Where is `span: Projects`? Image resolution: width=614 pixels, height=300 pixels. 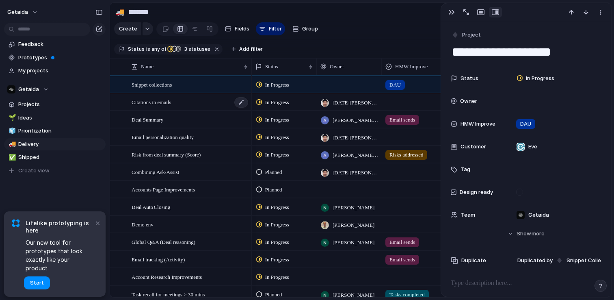 span: Projects is located at coordinates (61, 104).